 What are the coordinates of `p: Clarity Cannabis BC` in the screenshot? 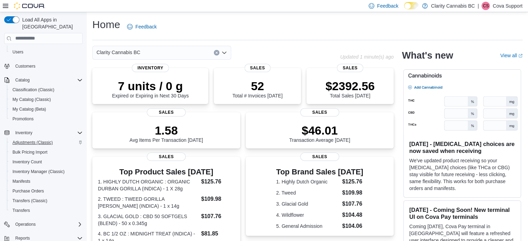 It's located at (453, 6).